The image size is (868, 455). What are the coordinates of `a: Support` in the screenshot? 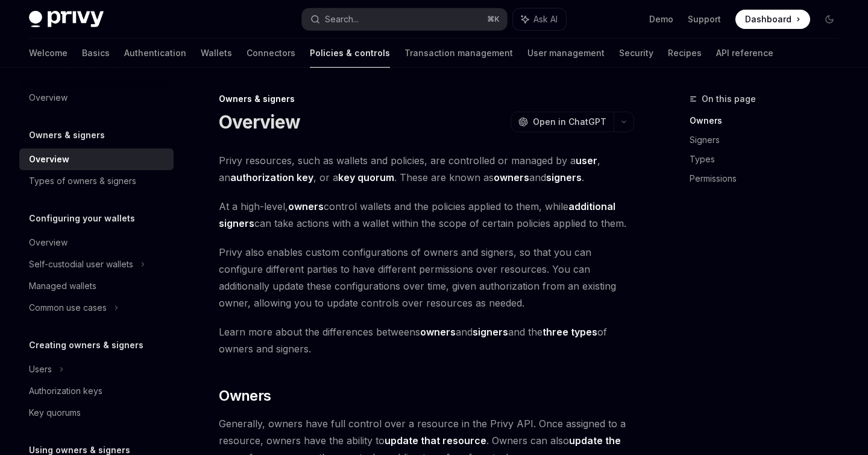 It's located at (705, 19).